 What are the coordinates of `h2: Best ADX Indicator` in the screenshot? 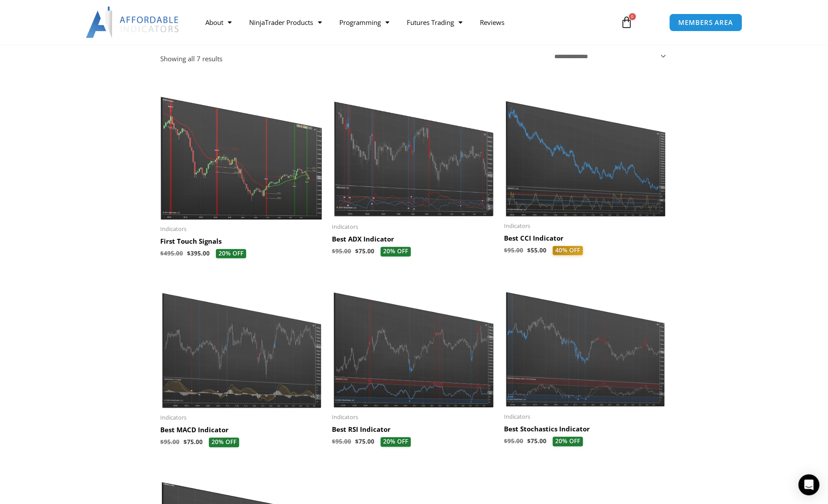 It's located at (413, 239).